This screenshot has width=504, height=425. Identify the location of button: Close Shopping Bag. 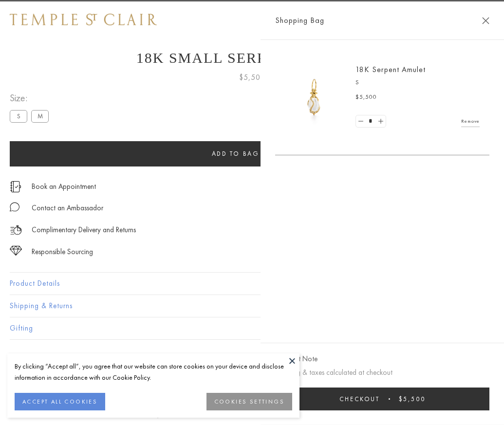
(485, 21).